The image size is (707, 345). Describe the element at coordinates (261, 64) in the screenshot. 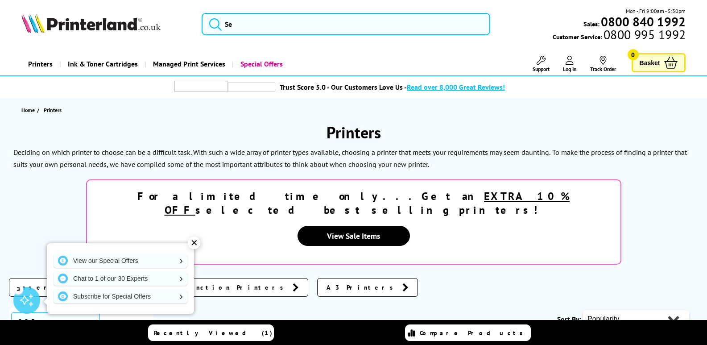

I see `a: Special Offers` at that location.